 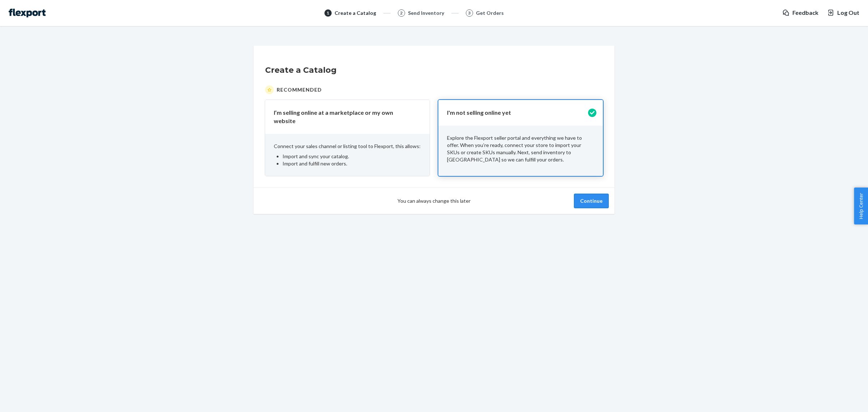 I want to click on button: Log Out, so click(x=843, y=13).